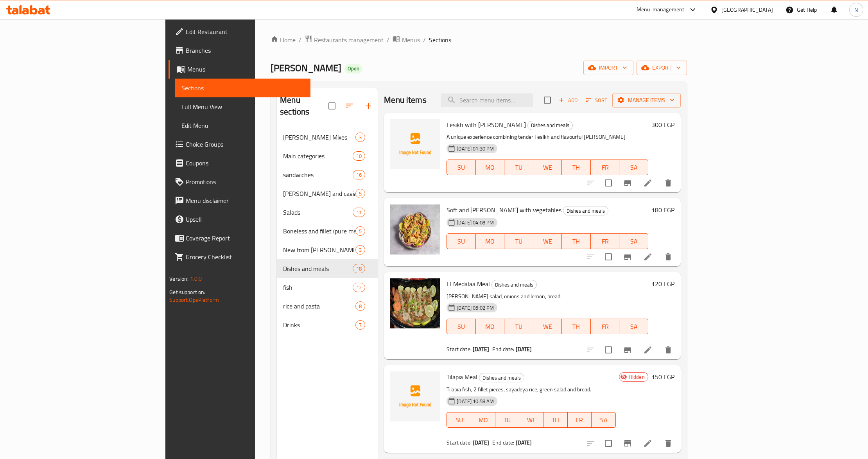 Image resolution: width=868 pixels, height=459 pixels. What do you see at coordinates (368, 106) in the screenshot?
I see `button: Add section` at bounding box center [368, 106].